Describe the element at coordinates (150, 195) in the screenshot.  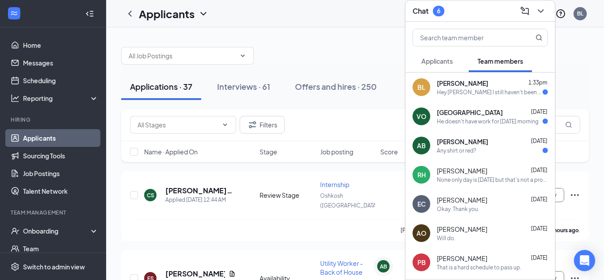
I see `div: CS` at that location.